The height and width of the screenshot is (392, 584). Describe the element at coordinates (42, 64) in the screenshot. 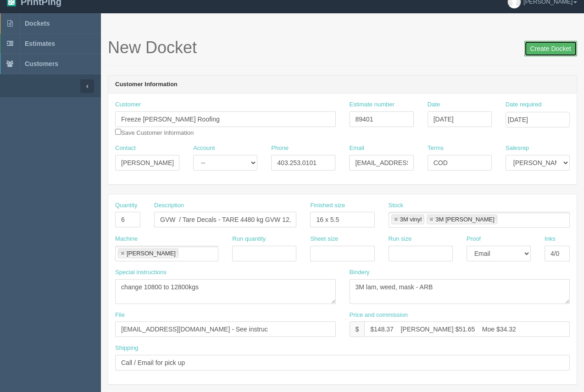

I see `span: Customers` at that location.